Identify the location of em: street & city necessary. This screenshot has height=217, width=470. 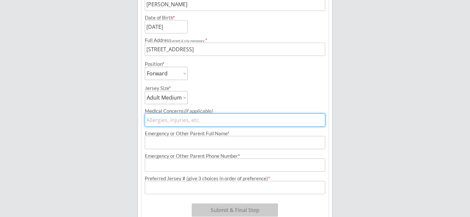
(188, 41).